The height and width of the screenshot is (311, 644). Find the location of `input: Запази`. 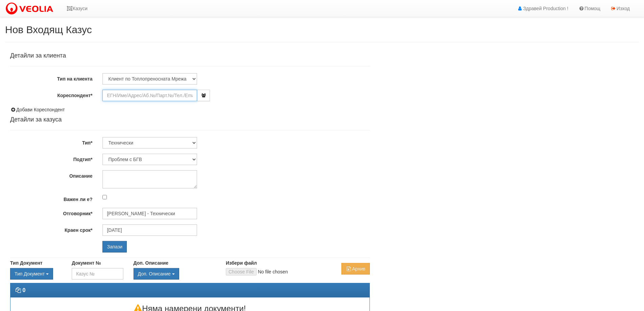

input: Запази is located at coordinates (115, 247).